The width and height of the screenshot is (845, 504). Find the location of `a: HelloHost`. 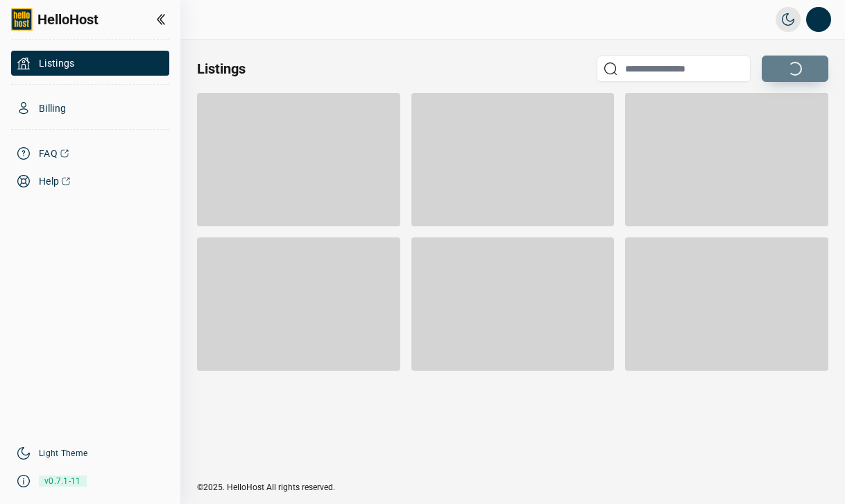

a: HelloHost is located at coordinates (55, 20).